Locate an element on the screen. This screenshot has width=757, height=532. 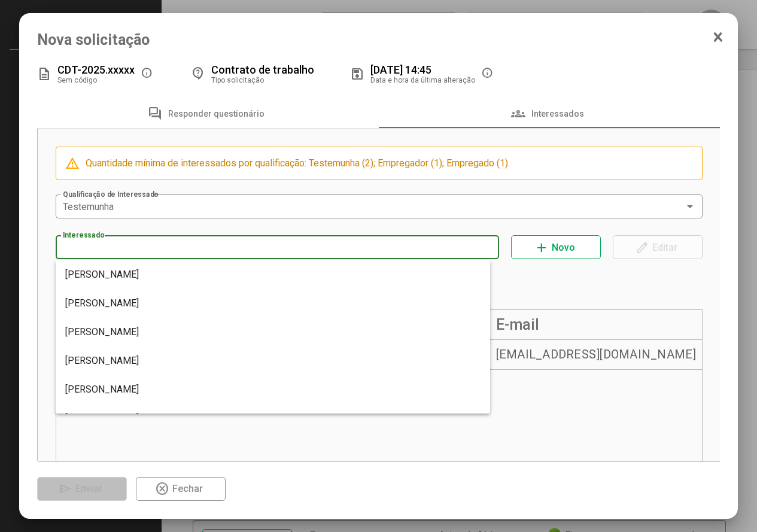
span: Responder questionário is located at coordinates (216, 114).